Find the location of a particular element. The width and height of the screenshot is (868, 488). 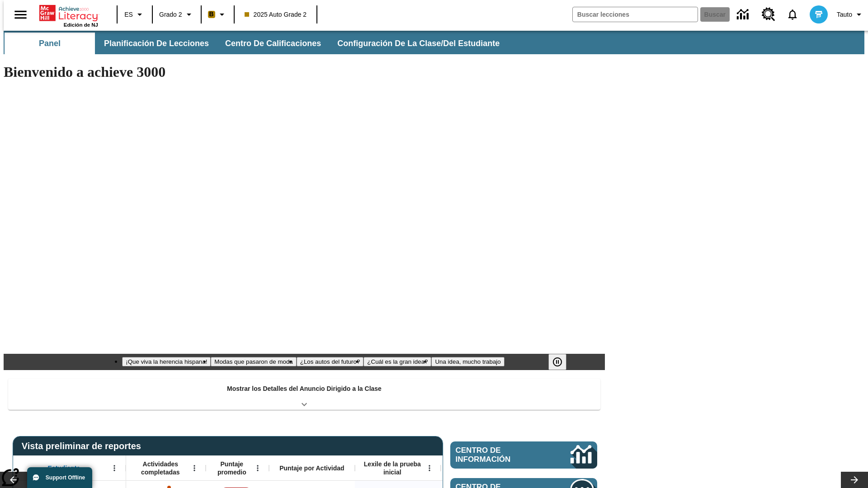

span: Puntaje promedio is located at coordinates (232, 468).